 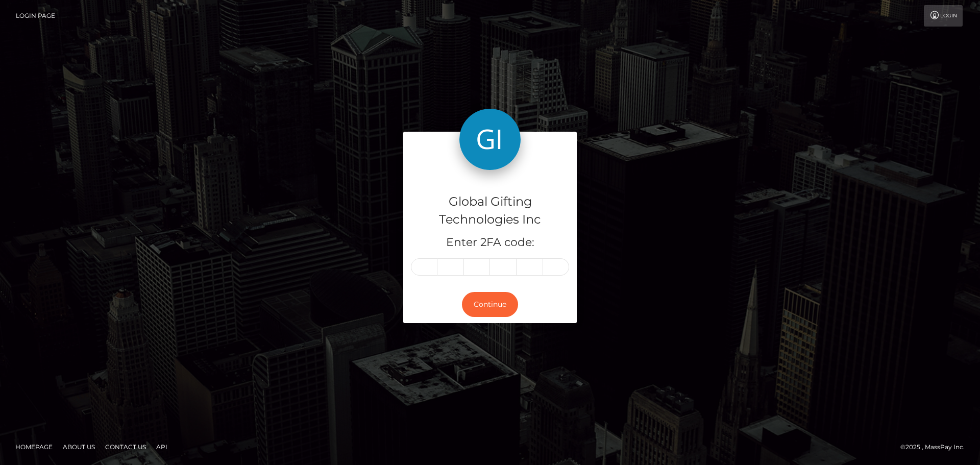 I want to click on a: API, so click(x=161, y=447).